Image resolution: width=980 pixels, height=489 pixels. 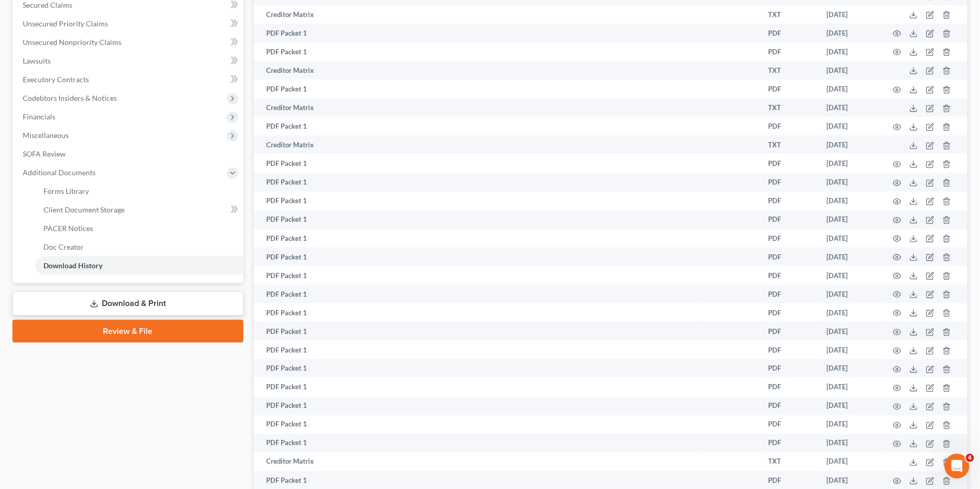 What do you see at coordinates (129, 42) in the screenshot?
I see `a: Unsecured Nonpriority Claims` at bounding box center [129, 42].